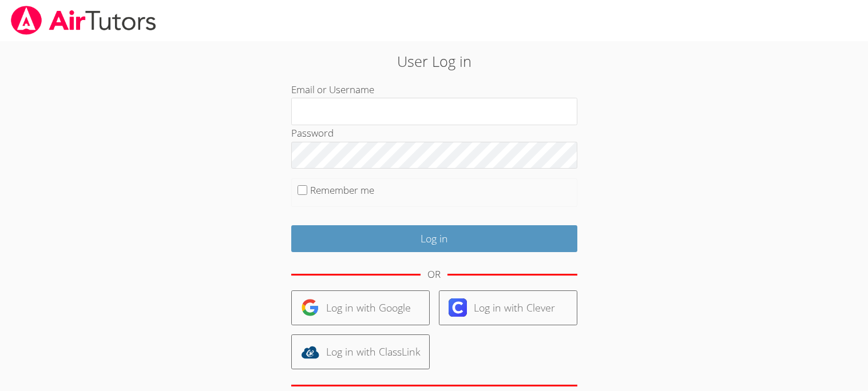  I want to click on a: Log in with Google, so click(360, 307).